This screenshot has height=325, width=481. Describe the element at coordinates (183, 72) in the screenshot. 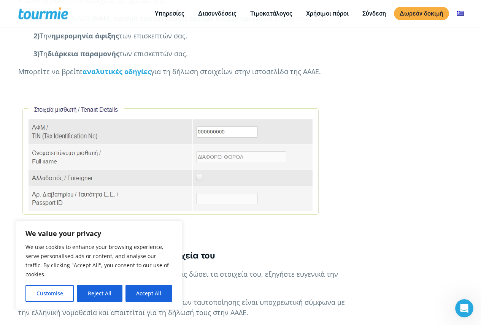

I see `p: Μπορείτε να βρείτε για τη δήλωση στοιχείων στην ιστοσελίδα της ΑΑΔΕ.` at that location.